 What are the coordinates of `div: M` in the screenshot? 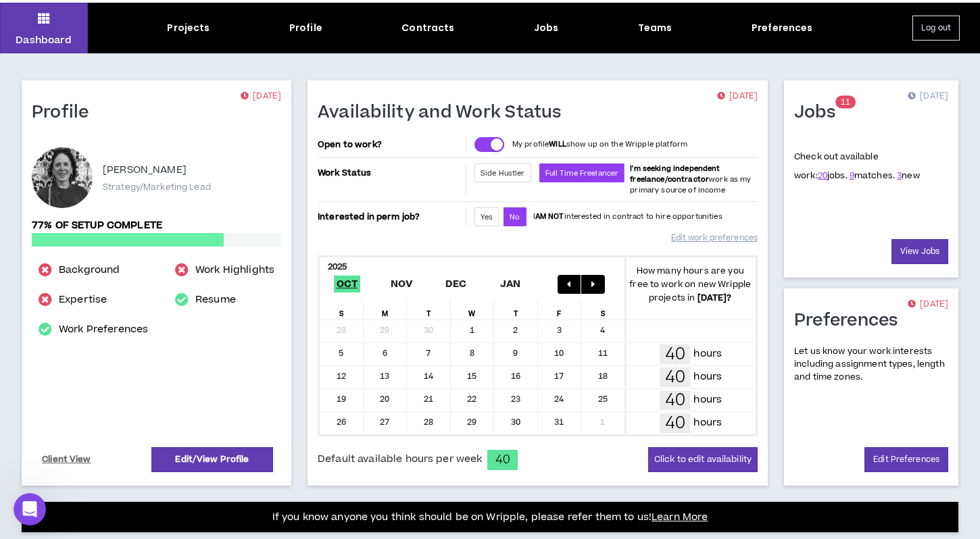 It's located at (385, 310).